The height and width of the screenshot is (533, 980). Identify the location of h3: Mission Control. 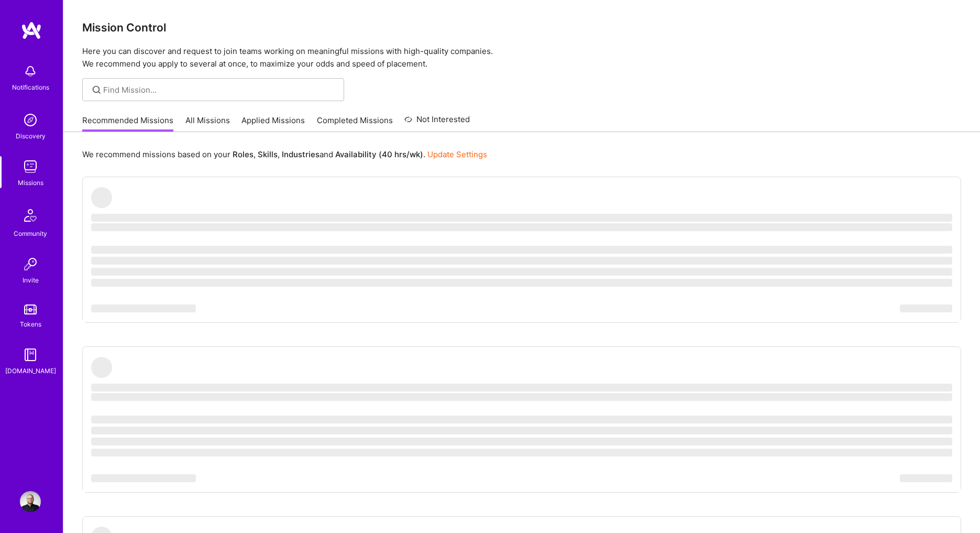
(522, 27).